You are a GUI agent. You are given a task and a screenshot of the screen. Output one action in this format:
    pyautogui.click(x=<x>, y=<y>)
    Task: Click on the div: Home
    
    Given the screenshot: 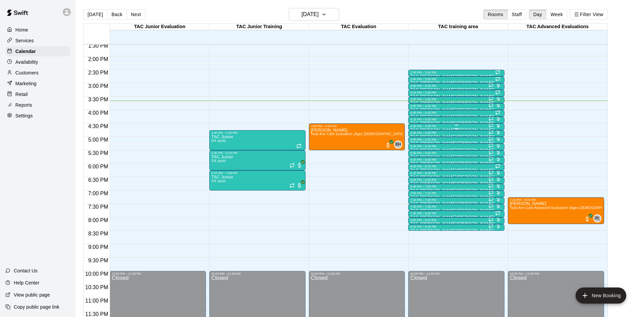 What is the action you would take?
    pyautogui.click(x=38, y=30)
    